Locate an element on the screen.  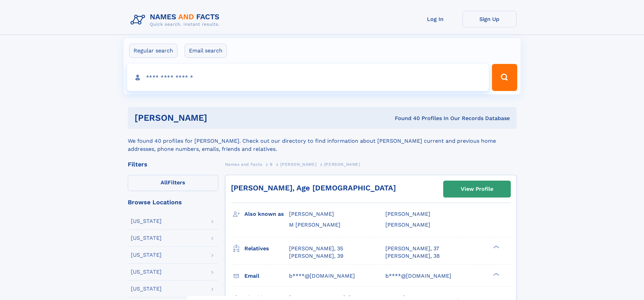
h3: Email is located at coordinates (267, 276).